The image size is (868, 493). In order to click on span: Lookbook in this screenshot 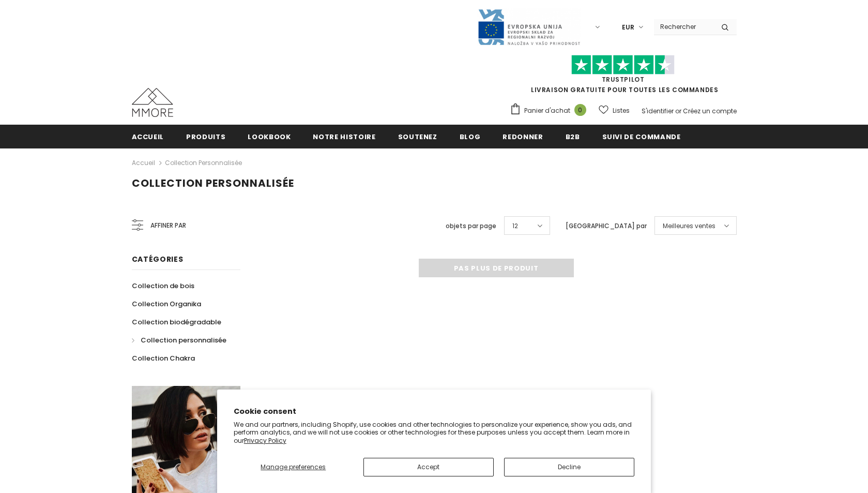, I will do `click(269, 137)`.